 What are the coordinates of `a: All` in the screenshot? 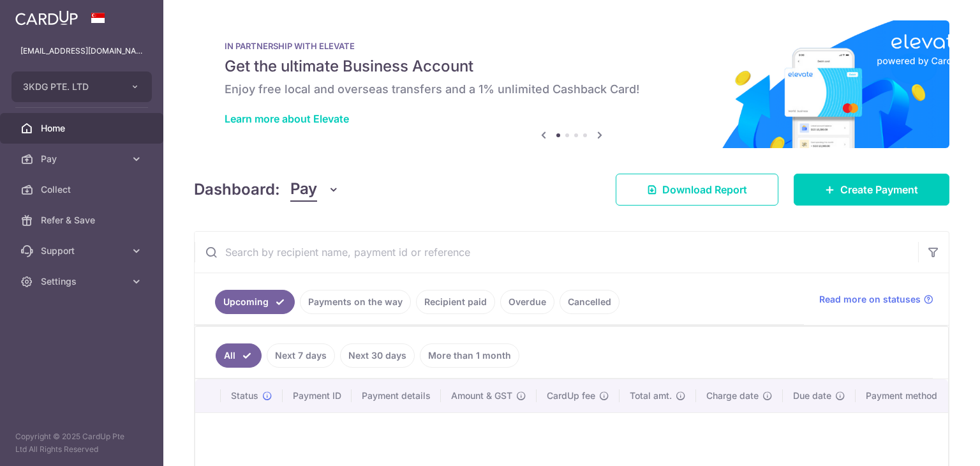 It's located at (239, 356).